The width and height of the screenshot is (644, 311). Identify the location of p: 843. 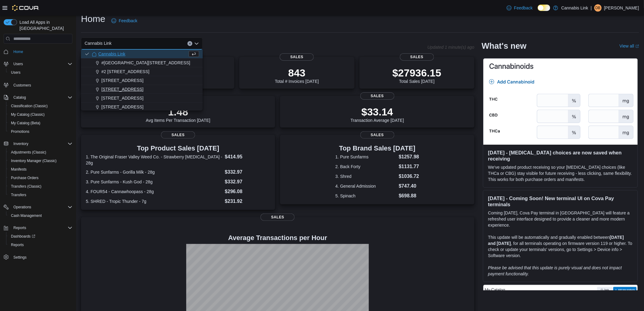
(297, 73).